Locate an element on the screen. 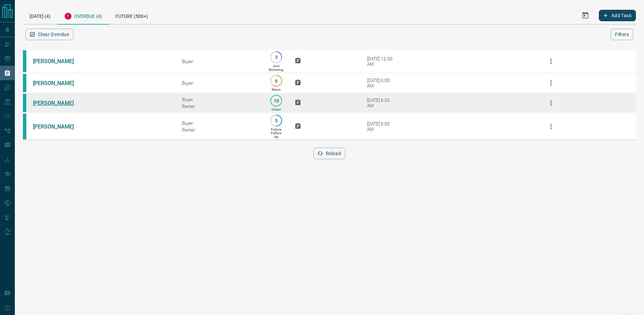 The height and width of the screenshot is (315, 644). p: Future Follow Up is located at coordinates (276, 133).